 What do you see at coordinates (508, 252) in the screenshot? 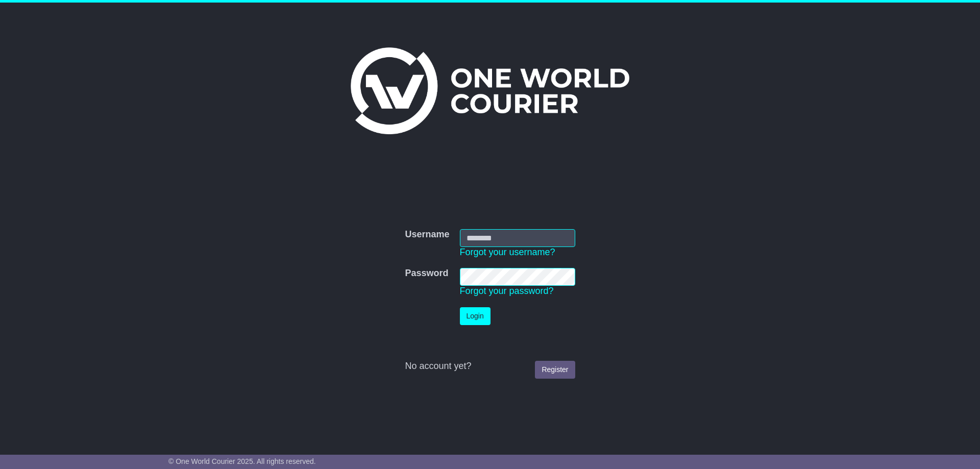
I see `a: Forgot your username?` at bounding box center [508, 252].